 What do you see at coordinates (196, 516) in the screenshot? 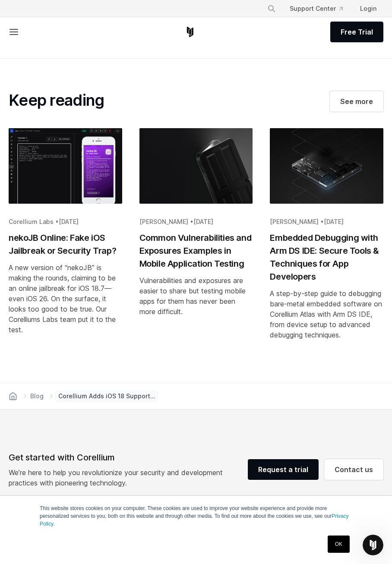
I see `p: This website stores cookies on your computer. These cookies are used to improve your website expe...` at bounding box center [196, 516].